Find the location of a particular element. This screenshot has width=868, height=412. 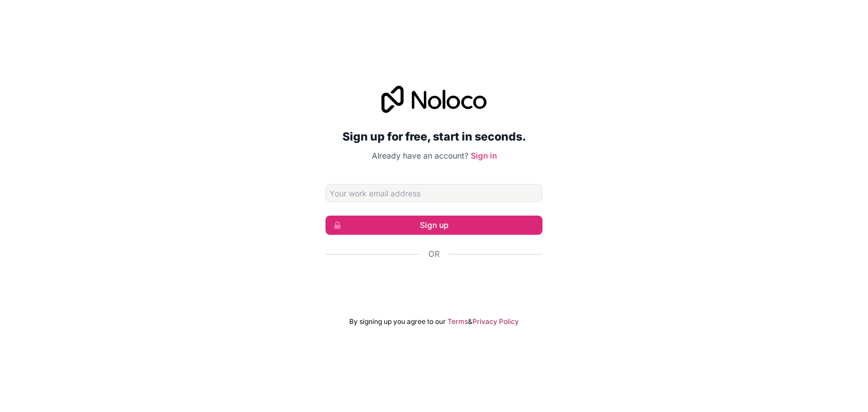

a: Privacy Policy is located at coordinates (496, 322).